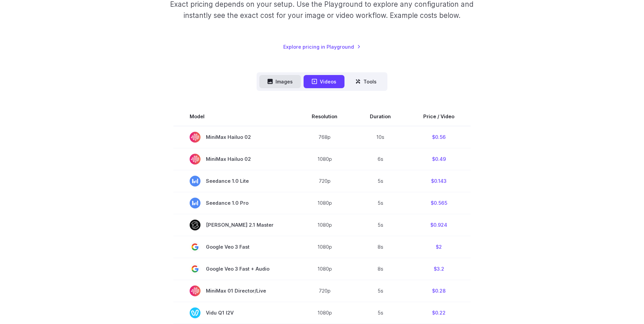 This screenshot has height=324, width=644. What do you see at coordinates (234, 247) in the screenshot?
I see `span: Google Veo 3 Fast` at bounding box center [234, 247].